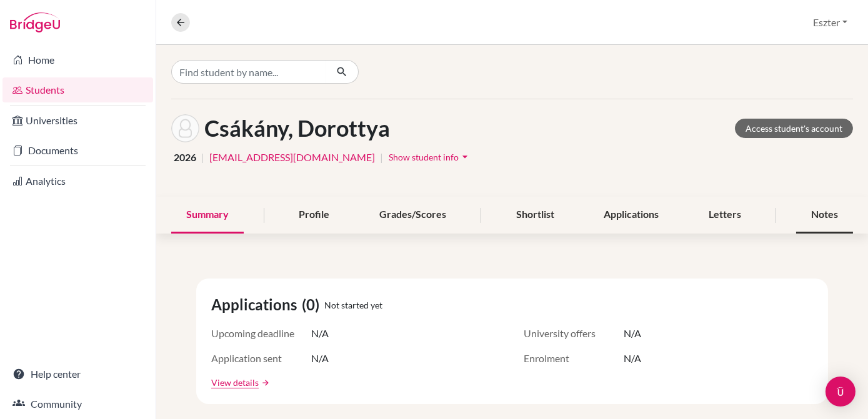  I want to click on span: (0), so click(313, 305).